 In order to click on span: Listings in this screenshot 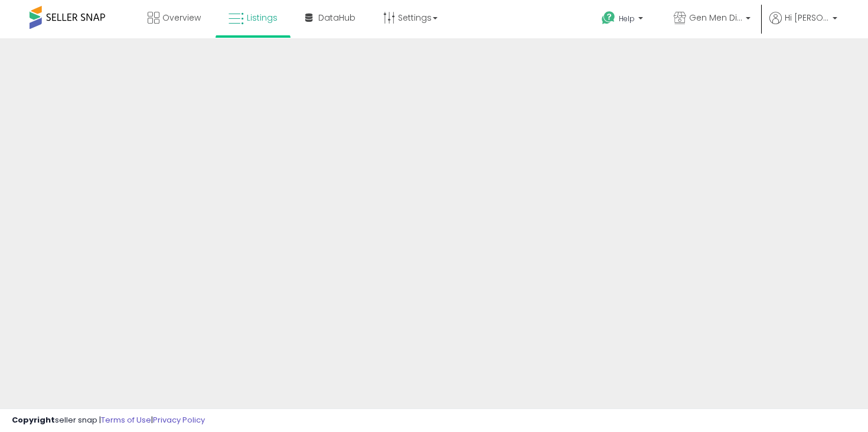, I will do `click(262, 18)`.